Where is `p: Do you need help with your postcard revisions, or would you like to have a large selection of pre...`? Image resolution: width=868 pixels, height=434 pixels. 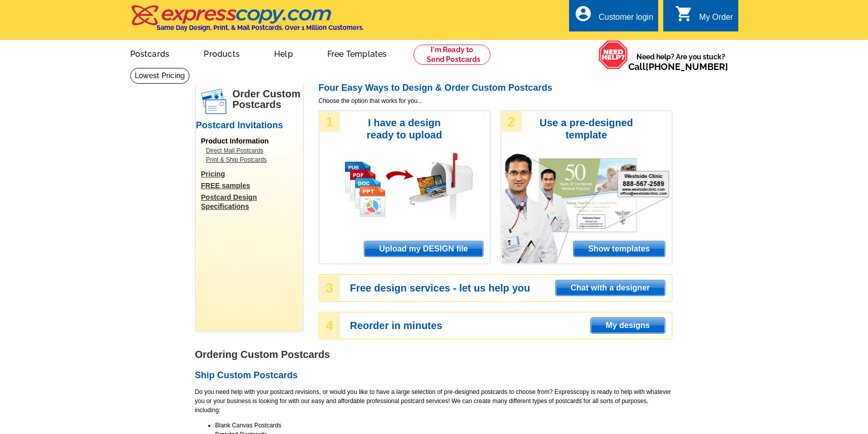
p: Do you need help with your postcard revisions, or would you like to have a large selection of pre... is located at coordinates (434, 401).